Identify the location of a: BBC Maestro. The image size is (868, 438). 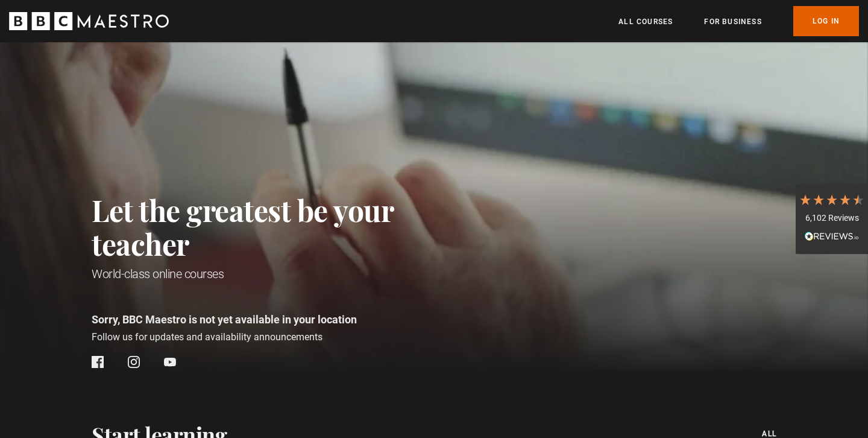
(88, 21).